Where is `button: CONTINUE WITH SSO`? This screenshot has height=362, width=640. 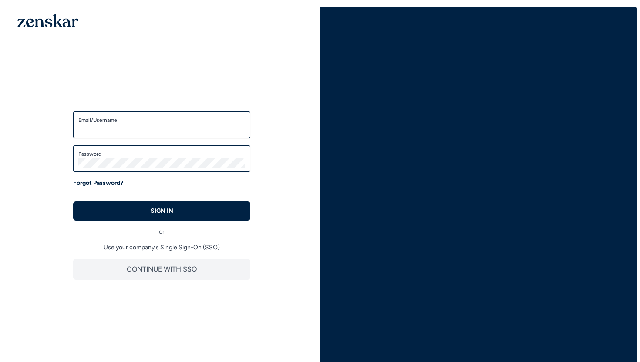 button: CONTINUE WITH SSO is located at coordinates (161, 269).